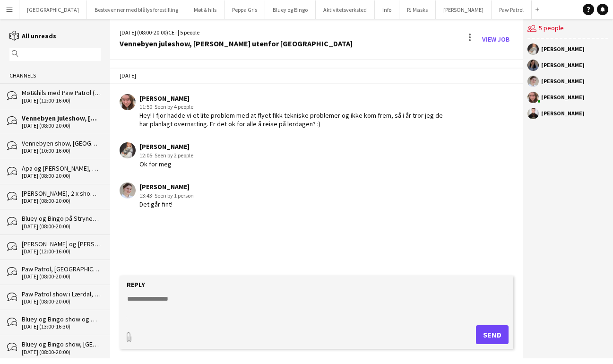 The image size is (613, 364). What do you see at coordinates (496, 39) in the screenshot?
I see `a: View Job` at bounding box center [496, 39].